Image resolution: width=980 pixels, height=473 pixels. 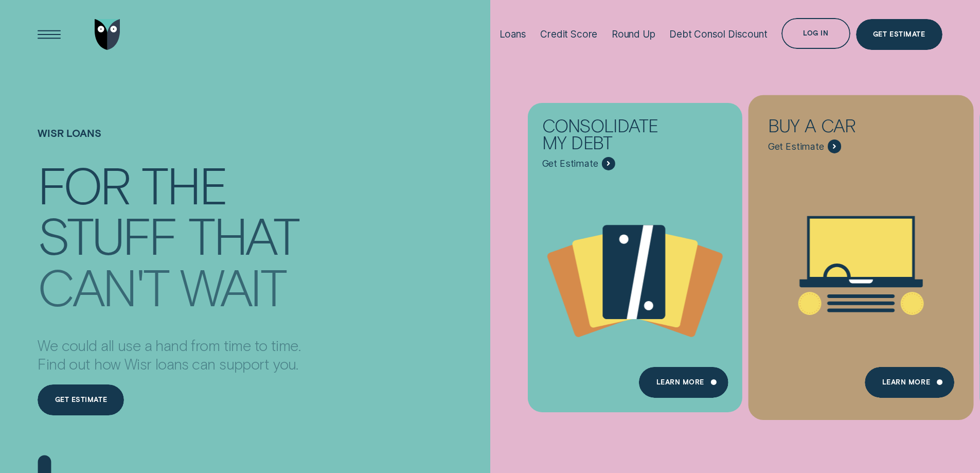 What do you see at coordinates (242, 234) in the screenshot?
I see `div: that` at bounding box center [242, 234].